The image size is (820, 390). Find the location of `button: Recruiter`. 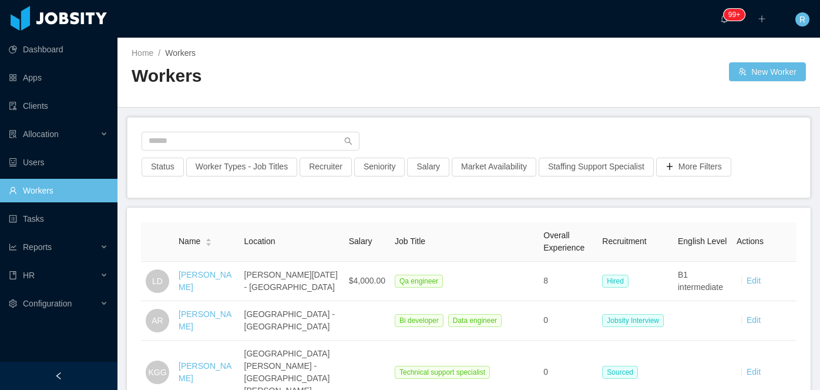

button: Recruiter is located at coordinates (325, 167).